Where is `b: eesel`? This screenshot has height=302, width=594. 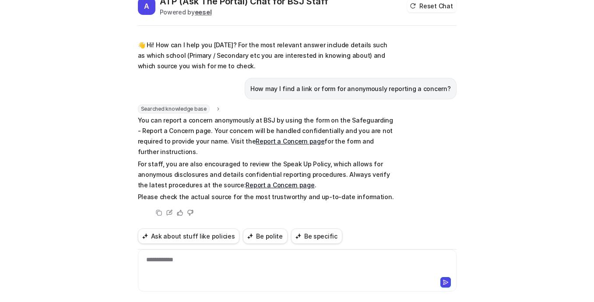
b: eesel is located at coordinates (203, 12).